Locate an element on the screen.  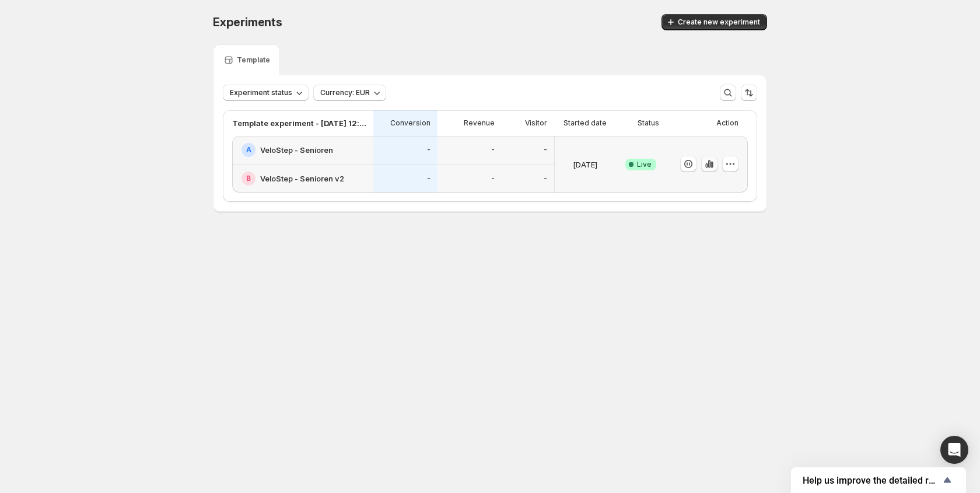
p: Status is located at coordinates (648, 123).